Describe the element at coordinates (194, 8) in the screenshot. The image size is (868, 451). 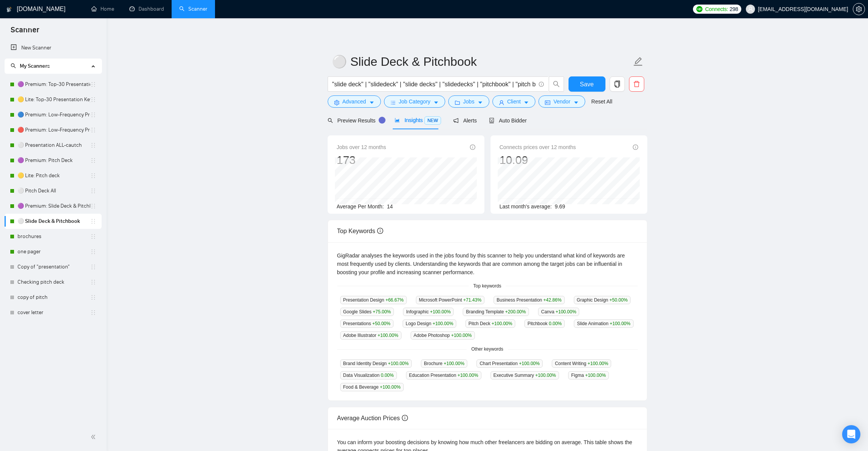
I see `a: searchScanner` at that location.